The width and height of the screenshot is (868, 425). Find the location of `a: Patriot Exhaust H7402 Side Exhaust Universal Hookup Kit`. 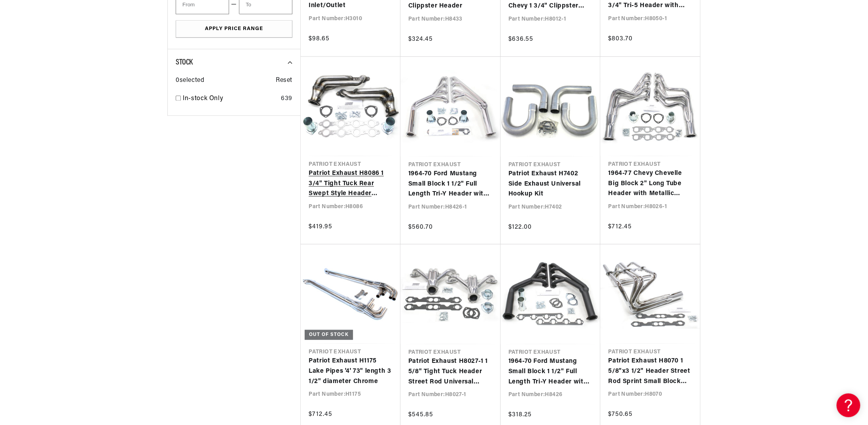

a: Patriot Exhaust H7402 Side Exhaust Universal Hookup Kit is located at coordinates (550, 183).